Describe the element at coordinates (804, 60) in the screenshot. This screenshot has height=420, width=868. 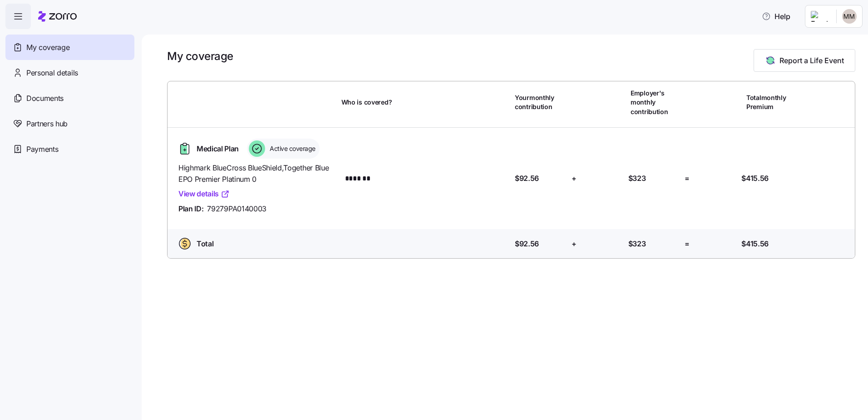
I see `button: Report a Life Event` at that location.